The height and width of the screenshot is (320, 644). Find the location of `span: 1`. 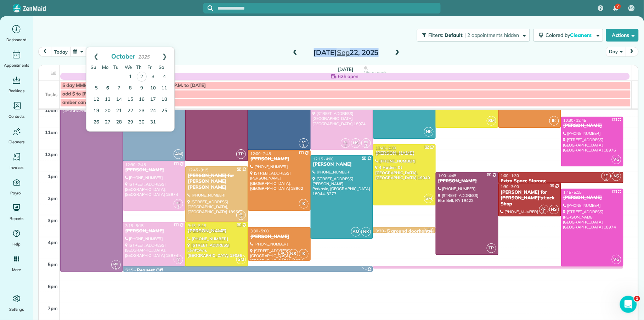

span: 1 is located at coordinates (637, 299).